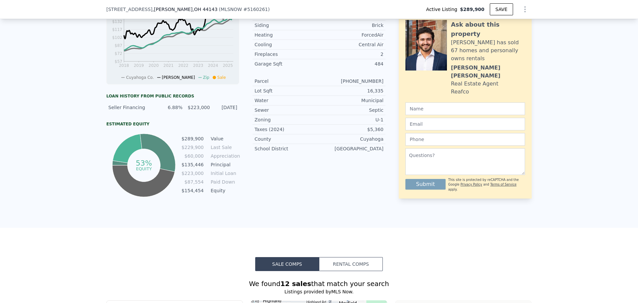 This screenshot has height=303, width=638. Describe the element at coordinates (488, 29) in the screenshot. I see `div: Ask about this property` at that location.